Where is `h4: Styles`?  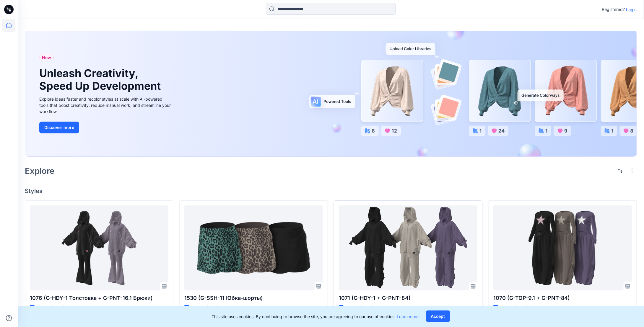 h4: Styles is located at coordinates (331, 191).